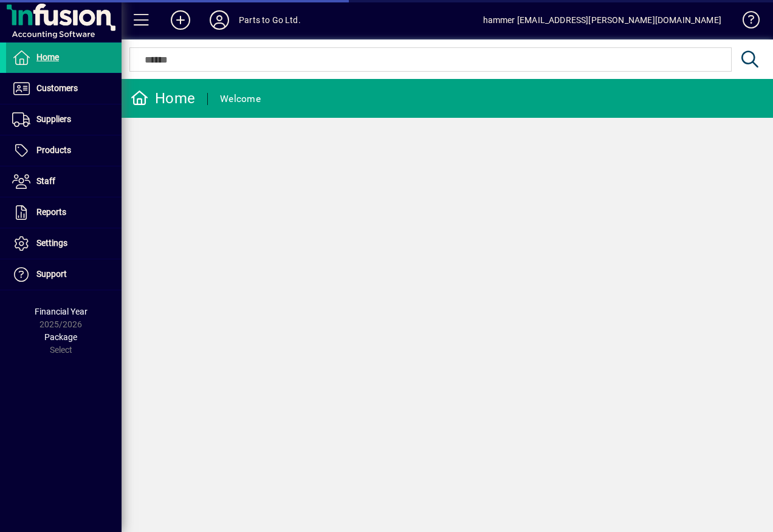  Describe the element at coordinates (240, 99) in the screenshot. I see `div: Welcome` at that location.